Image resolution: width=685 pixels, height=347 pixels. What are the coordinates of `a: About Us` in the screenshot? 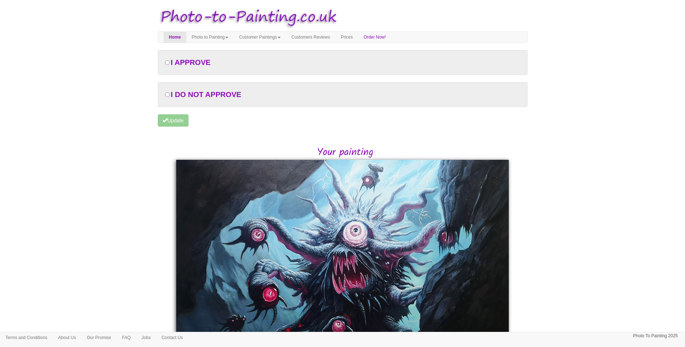 It's located at (67, 338).